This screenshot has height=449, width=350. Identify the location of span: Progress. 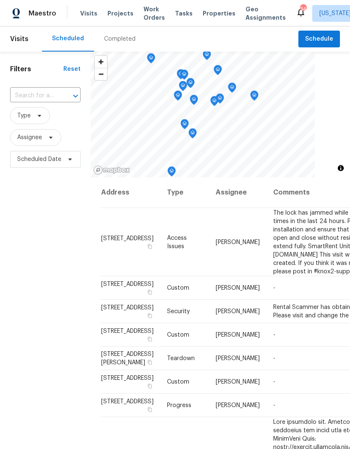
(179, 406).